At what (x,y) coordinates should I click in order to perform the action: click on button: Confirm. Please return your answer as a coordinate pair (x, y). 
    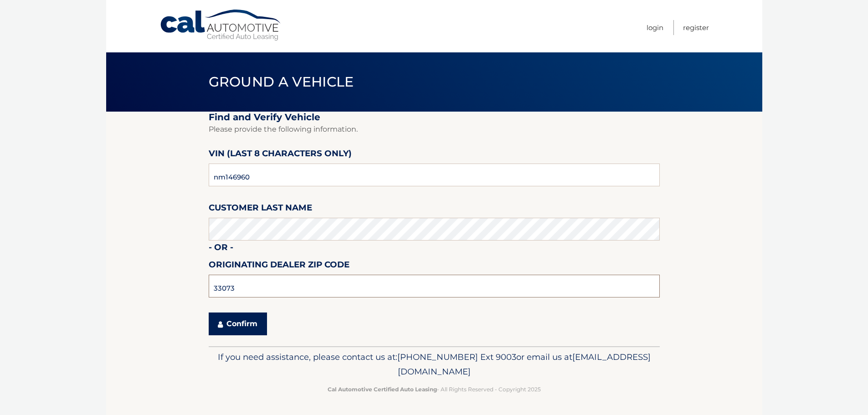
    Looking at the image, I should click on (238, 324).